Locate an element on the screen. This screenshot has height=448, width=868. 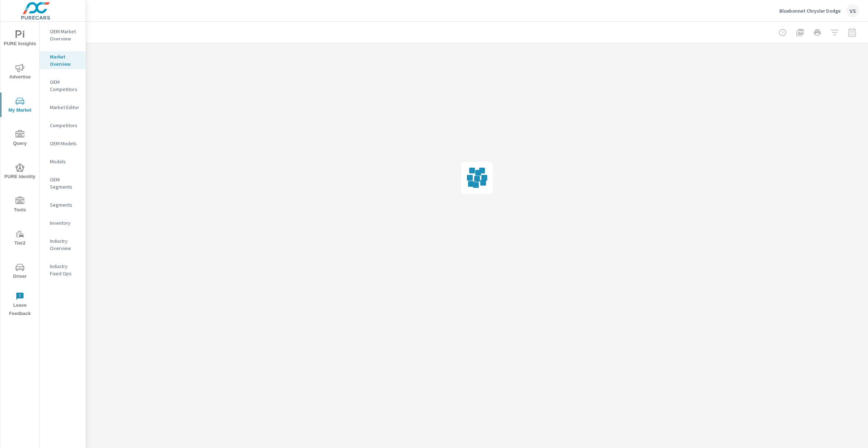
p: Competitors is located at coordinates (65, 125).